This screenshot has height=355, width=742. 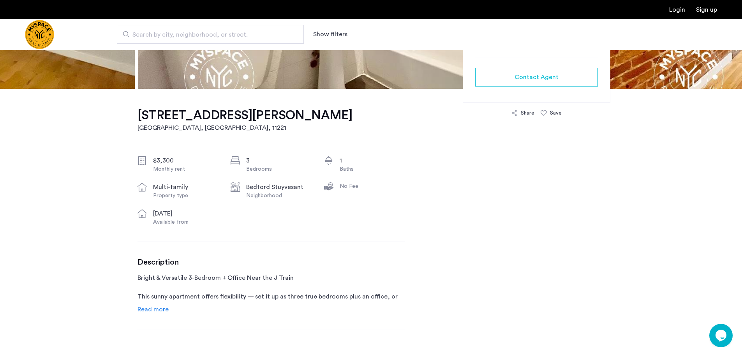 I want to click on h3: Description, so click(x=271, y=262).